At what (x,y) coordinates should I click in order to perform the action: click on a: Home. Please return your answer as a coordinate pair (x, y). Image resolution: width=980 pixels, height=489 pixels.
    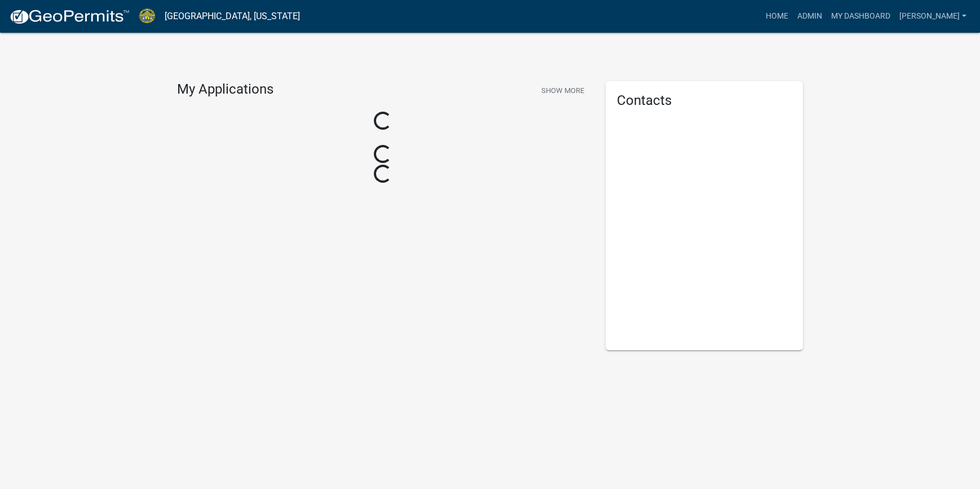
    Looking at the image, I should click on (776, 16).